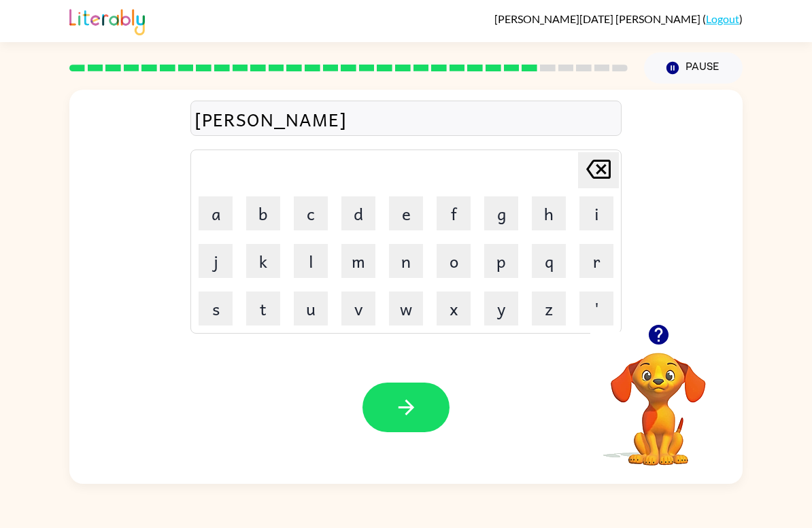 The image size is (812, 528). What do you see at coordinates (549, 261) in the screenshot?
I see `button: q` at bounding box center [549, 261].